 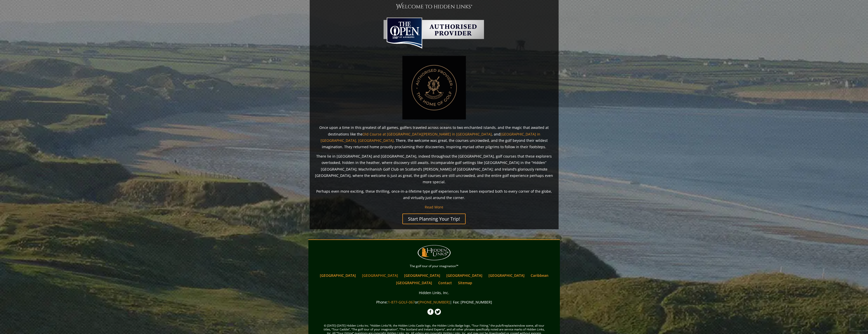 What do you see at coordinates (434, 292) in the screenshot?
I see `p: Hidden Links, Inc.` at bounding box center [434, 292].